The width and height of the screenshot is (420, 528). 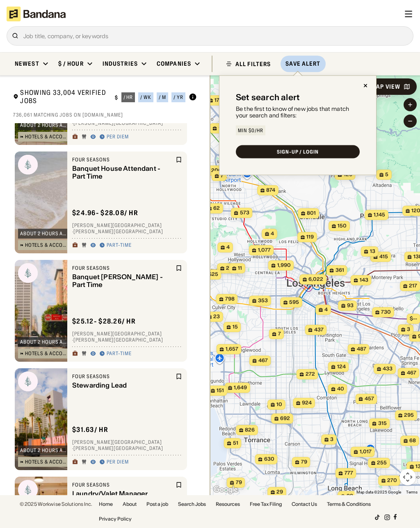 I want to click on span: $25, so click(x=213, y=274).